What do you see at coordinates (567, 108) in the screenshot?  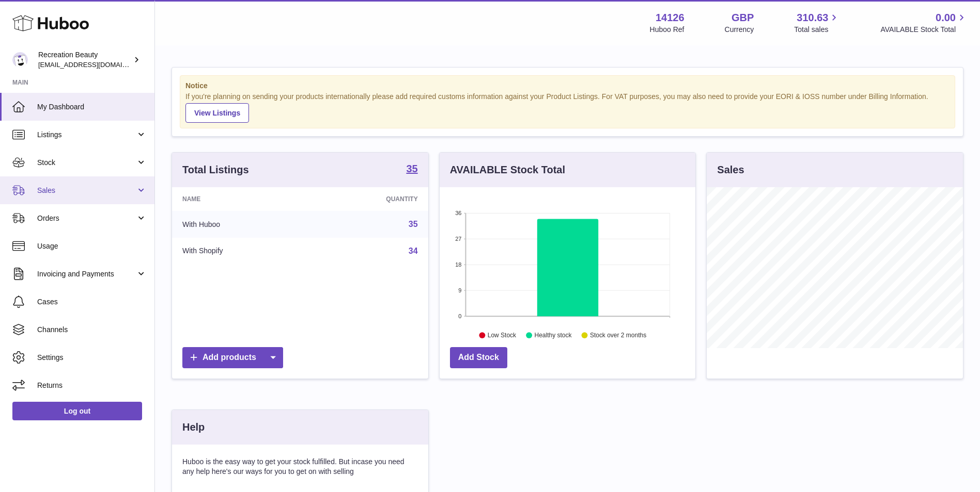 I see `div: If you're planning on sending your products internationally please add required customs informati...` at bounding box center [567, 108].